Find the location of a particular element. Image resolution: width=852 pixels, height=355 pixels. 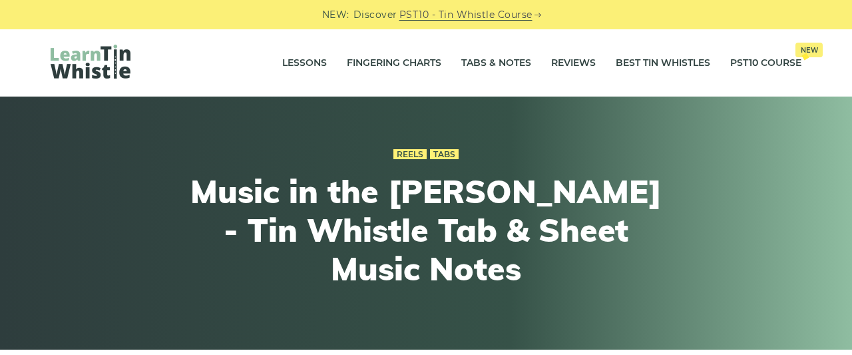

a: Tabs is located at coordinates (444, 154).